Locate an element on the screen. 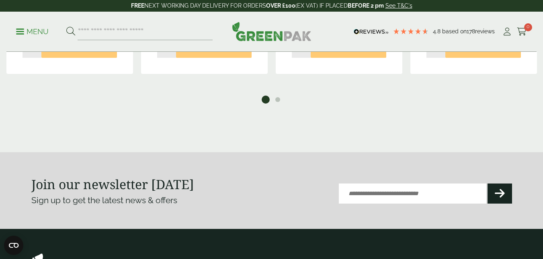 The image size is (543, 259). img: GreenPak Supplies is located at coordinates (271, 31).